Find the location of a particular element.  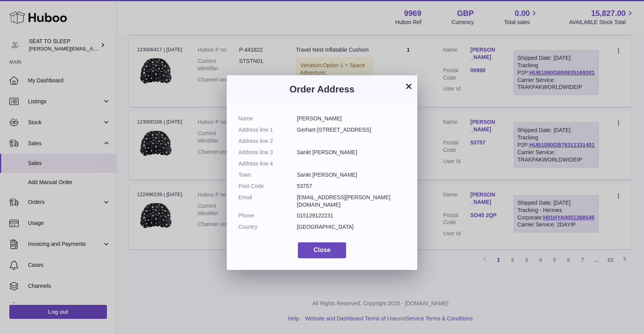

dt: Address line 4 is located at coordinates (268, 164).